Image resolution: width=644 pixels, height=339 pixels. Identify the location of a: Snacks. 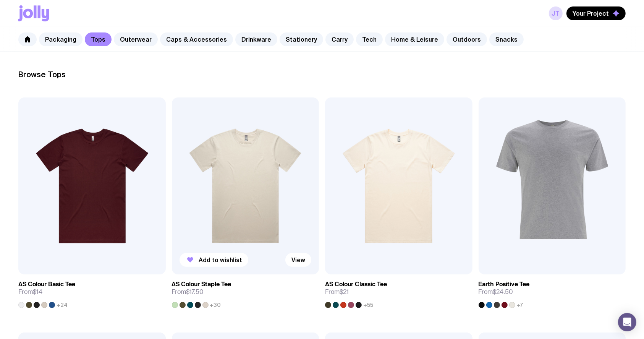
(506, 39).